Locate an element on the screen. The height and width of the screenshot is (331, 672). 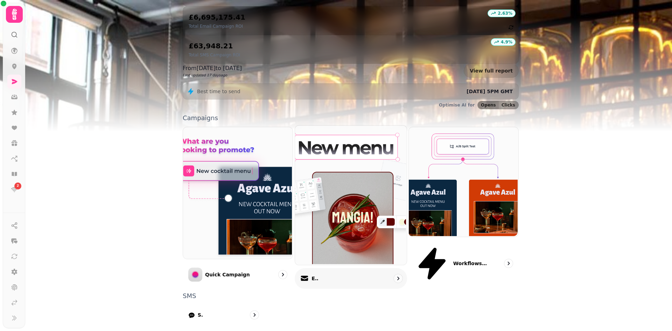
a: SMS is located at coordinates (224, 315).